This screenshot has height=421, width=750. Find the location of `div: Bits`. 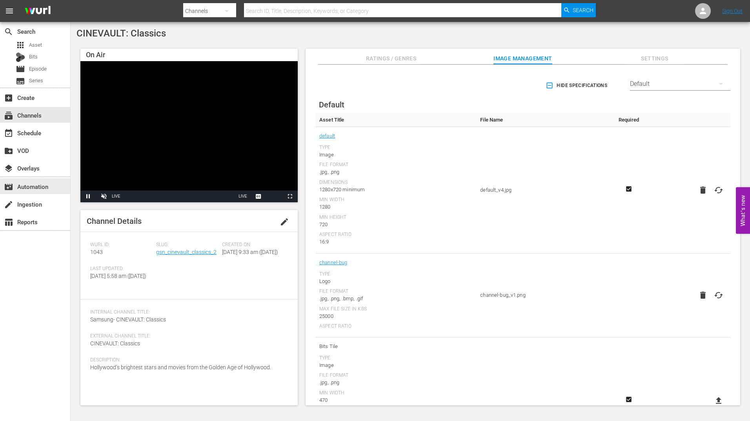

div: Bits is located at coordinates (20, 57).